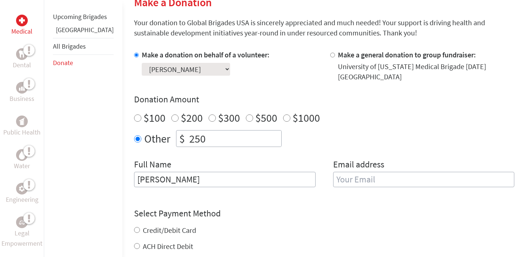 The height and width of the screenshot is (257, 526). Describe the element at coordinates (22, 88) in the screenshot. I see `div: Business` at that location.